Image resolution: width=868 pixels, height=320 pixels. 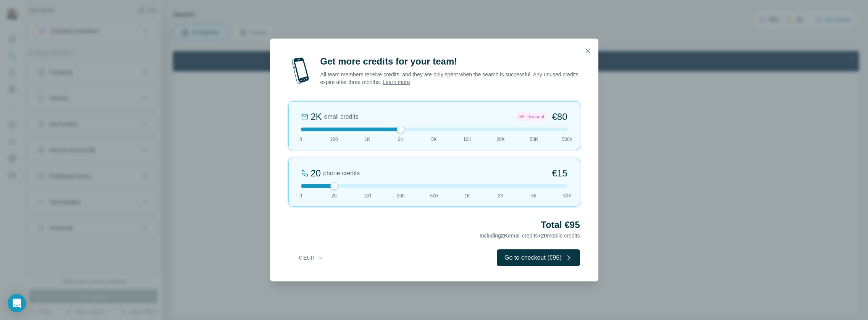 I want to click on button: Go to checkout (€95), so click(x=538, y=258).